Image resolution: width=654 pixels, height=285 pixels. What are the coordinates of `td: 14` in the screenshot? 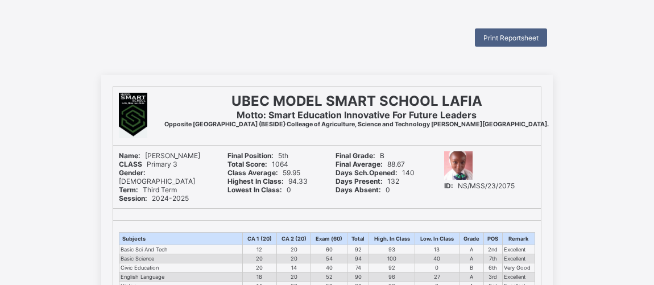 It's located at (294, 268).